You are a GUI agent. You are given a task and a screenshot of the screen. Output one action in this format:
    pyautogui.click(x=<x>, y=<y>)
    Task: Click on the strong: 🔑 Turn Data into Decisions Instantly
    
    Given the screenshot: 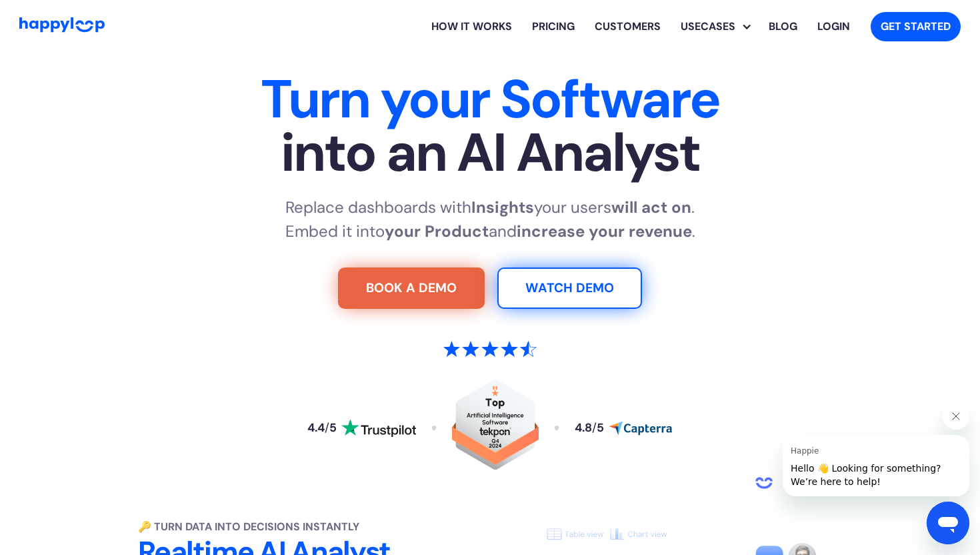 What is the action you would take?
    pyautogui.click(x=249, y=526)
    